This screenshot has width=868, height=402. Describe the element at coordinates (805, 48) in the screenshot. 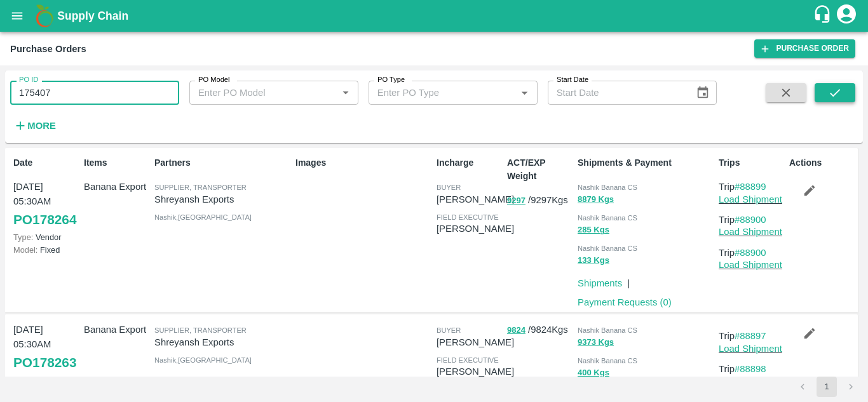

I see `a: Purchase Order` at that location.